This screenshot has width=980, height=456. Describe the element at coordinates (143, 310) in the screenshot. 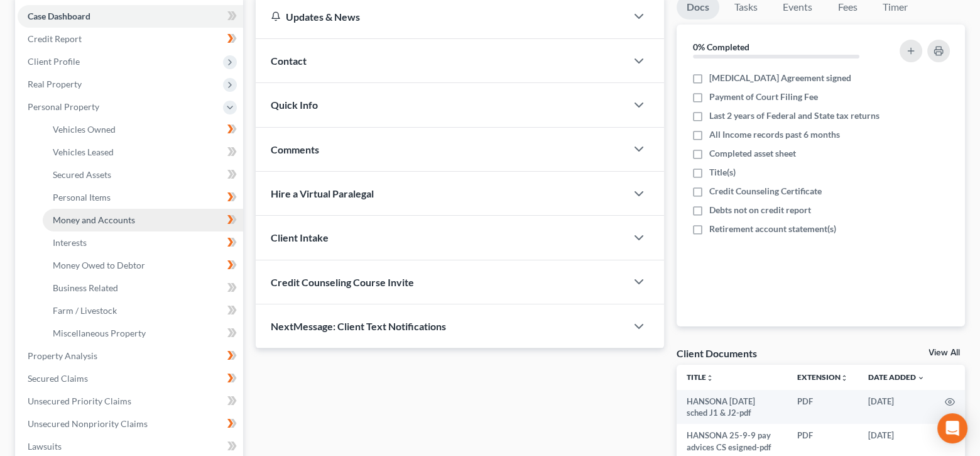

I see `a: Farm / Livestock` at that location.